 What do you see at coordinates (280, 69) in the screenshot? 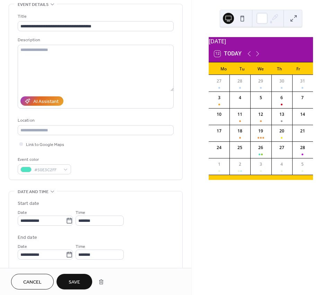
I see `div: Th` at bounding box center [280, 69].